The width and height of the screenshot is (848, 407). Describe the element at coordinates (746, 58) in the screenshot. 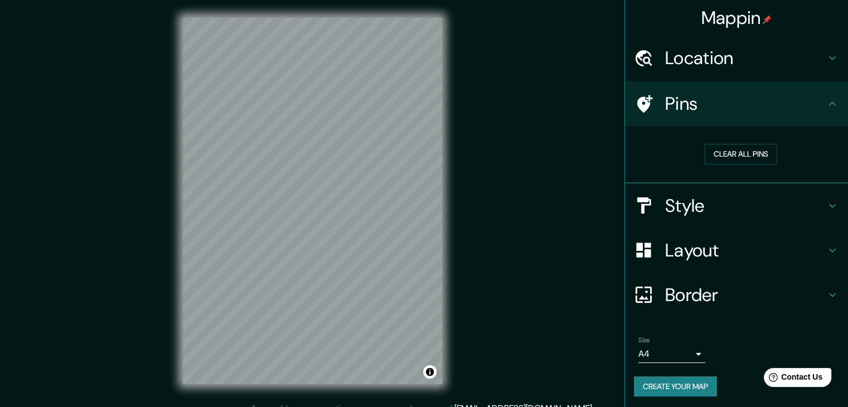

I see `h4: Location` at that location.